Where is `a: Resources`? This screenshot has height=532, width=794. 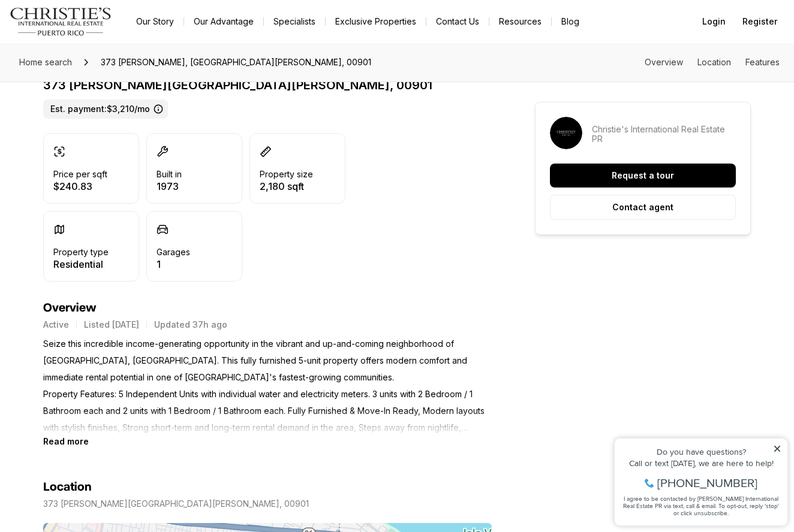 a: Resources is located at coordinates (520, 21).